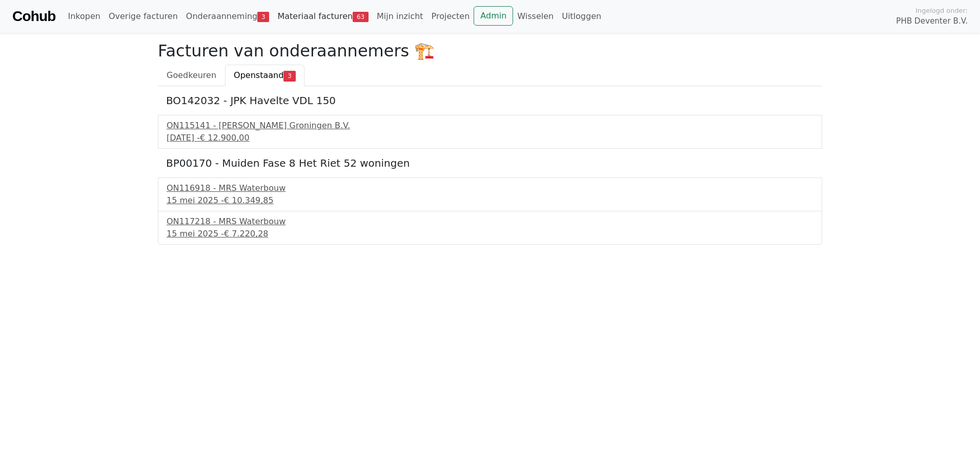 Image resolution: width=980 pixels, height=474 pixels. I want to click on span: Ingelogd onder:, so click(942, 10).